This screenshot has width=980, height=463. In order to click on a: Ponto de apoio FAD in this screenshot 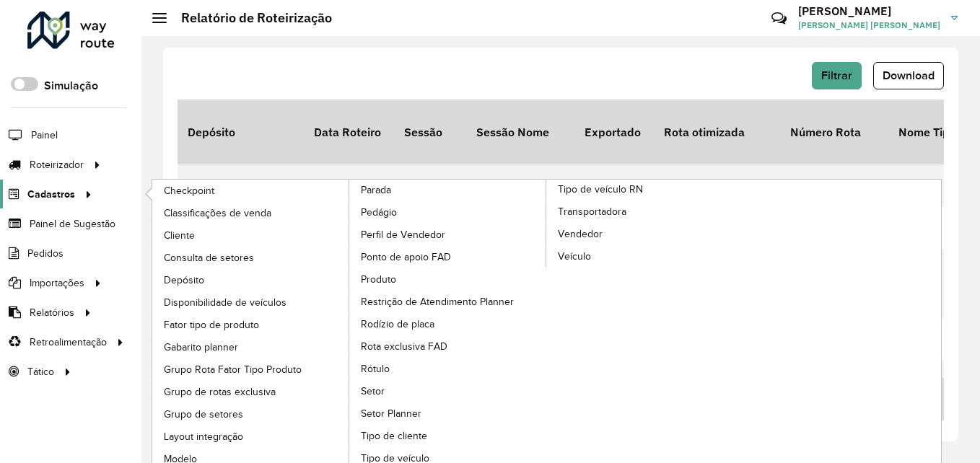, I will do `click(448, 257)`.